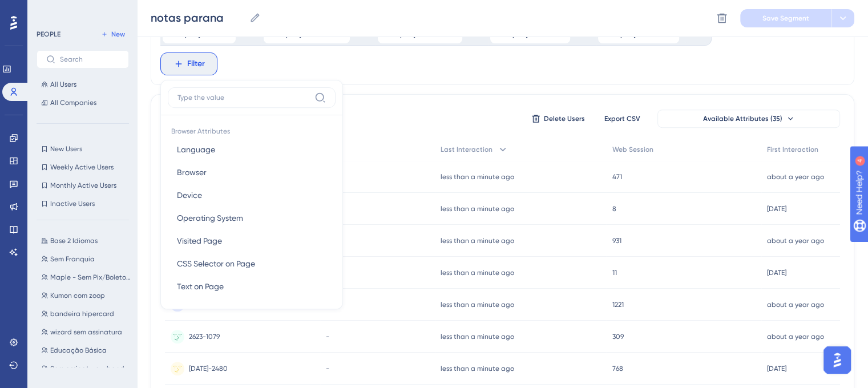 This screenshot has width=868, height=388. Describe the element at coordinates (72, 204) in the screenshot. I see `span: Inactive Users` at that location.